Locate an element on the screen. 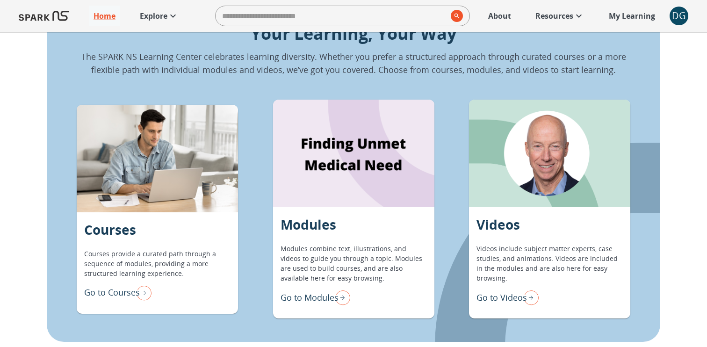 The image size is (707, 347). p: Go to Courses is located at coordinates (112, 292).